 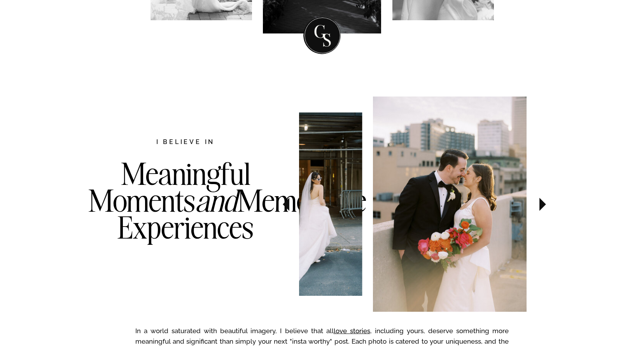 I want to click on img: Bride and groom in front of NYC skyline, so click(x=450, y=204).